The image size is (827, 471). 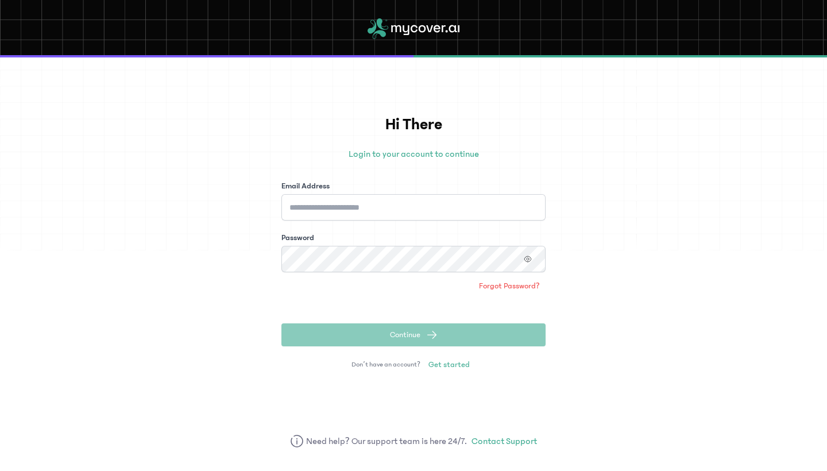 What do you see at coordinates (305, 186) in the screenshot?
I see `label: Email Address` at bounding box center [305, 186].